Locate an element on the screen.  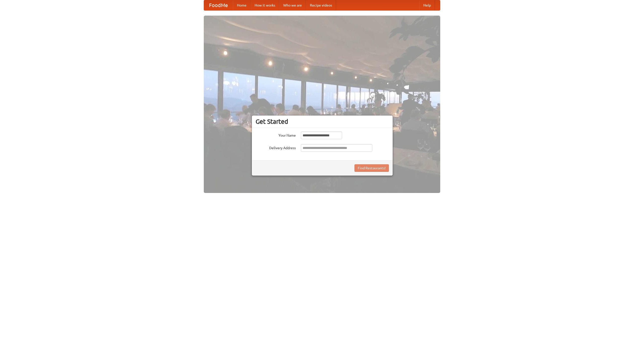
a: How it works is located at coordinates (265, 6).